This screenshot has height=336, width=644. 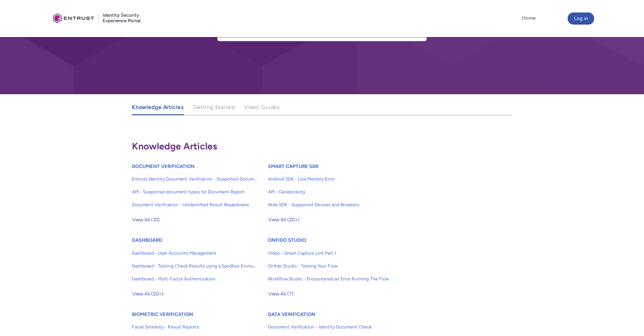 I want to click on span: API - Geoblocking, so click(x=331, y=192).